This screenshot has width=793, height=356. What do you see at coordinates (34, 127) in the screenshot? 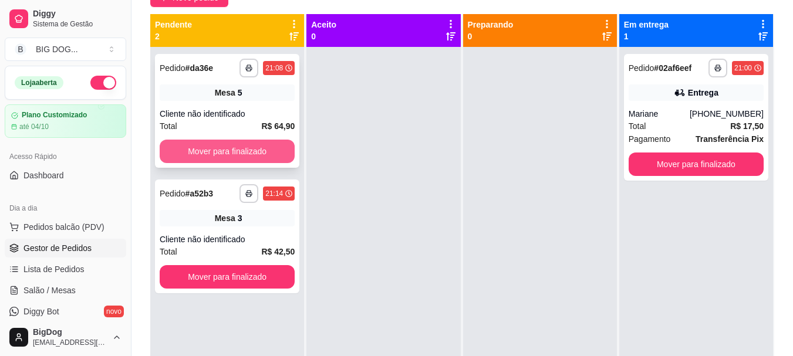
I see `article: até 04/10` at bounding box center [34, 127].